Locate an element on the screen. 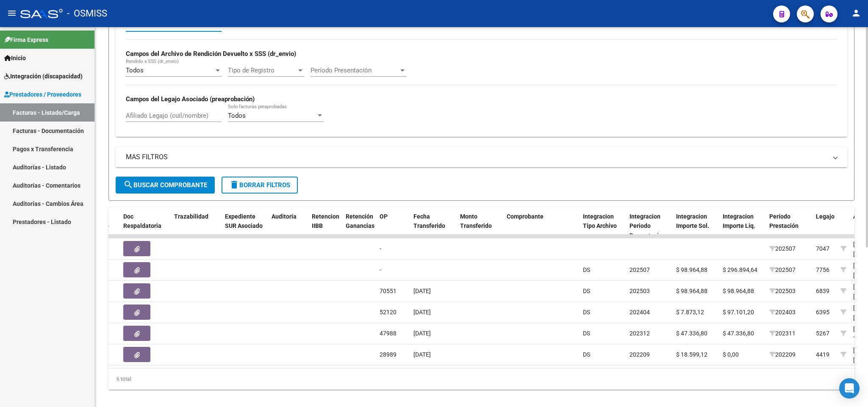 This screenshot has width=868, height=407. mat-expansion-panel-header: MAS FILTROS is located at coordinates (481, 157).